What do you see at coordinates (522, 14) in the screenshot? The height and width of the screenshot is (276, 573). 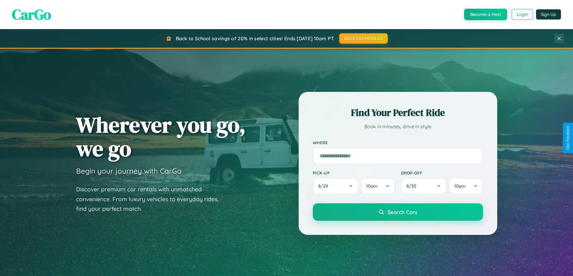 I see `button: Login` at bounding box center [522, 14].